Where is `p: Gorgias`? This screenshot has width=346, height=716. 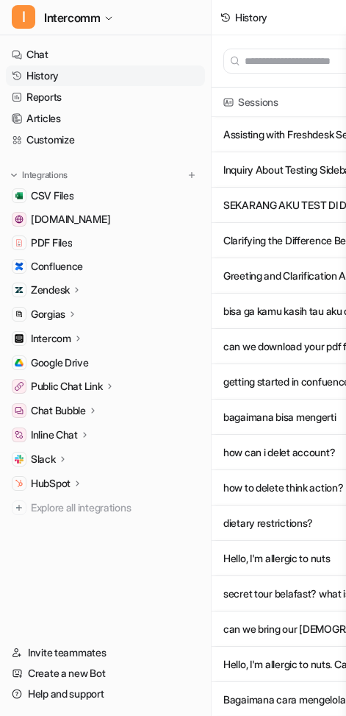 p: Gorgias is located at coordinates (48, 314).